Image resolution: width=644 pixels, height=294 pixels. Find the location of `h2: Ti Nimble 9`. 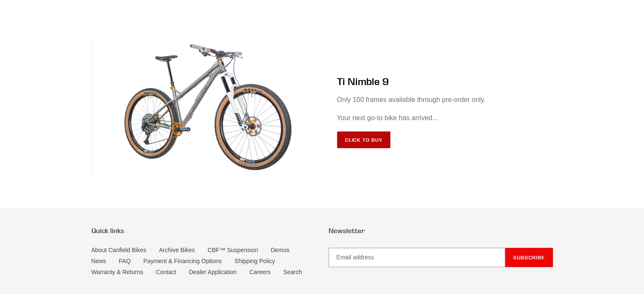

h2: Ti Nimble 9 is located at coordinates (445, 81).